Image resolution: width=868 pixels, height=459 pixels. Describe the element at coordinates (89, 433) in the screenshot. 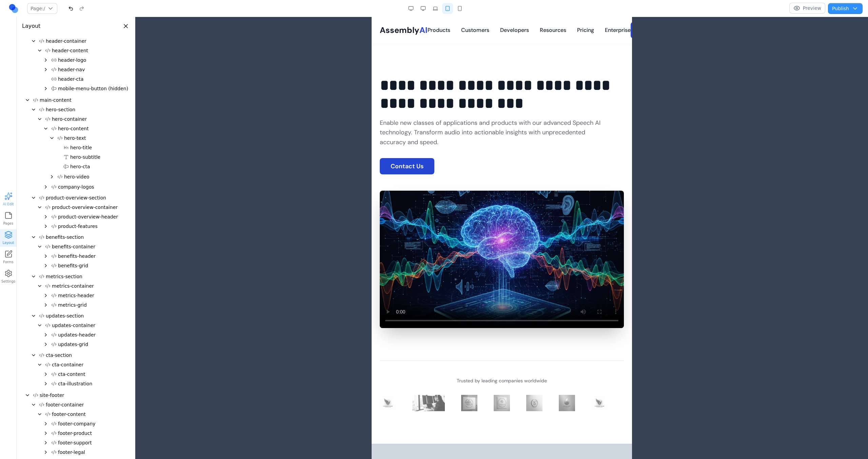

I see `button: footer-product` at that location.